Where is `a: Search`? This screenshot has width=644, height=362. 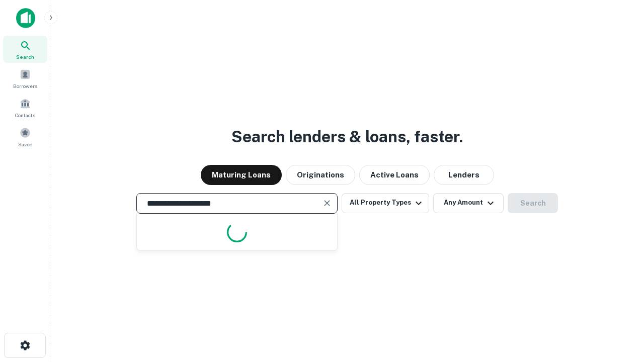
a: Search is located at coordinates (25, 49).